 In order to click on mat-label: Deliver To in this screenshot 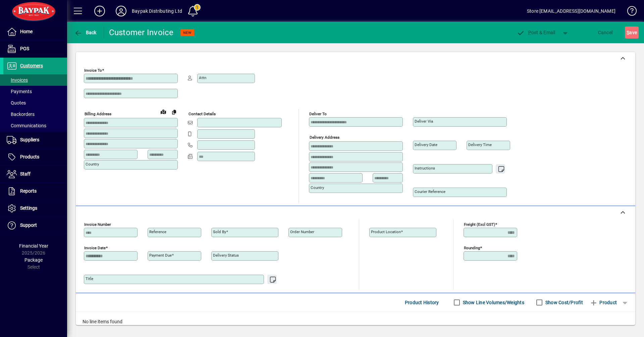, I will do `click(318, 114)`.